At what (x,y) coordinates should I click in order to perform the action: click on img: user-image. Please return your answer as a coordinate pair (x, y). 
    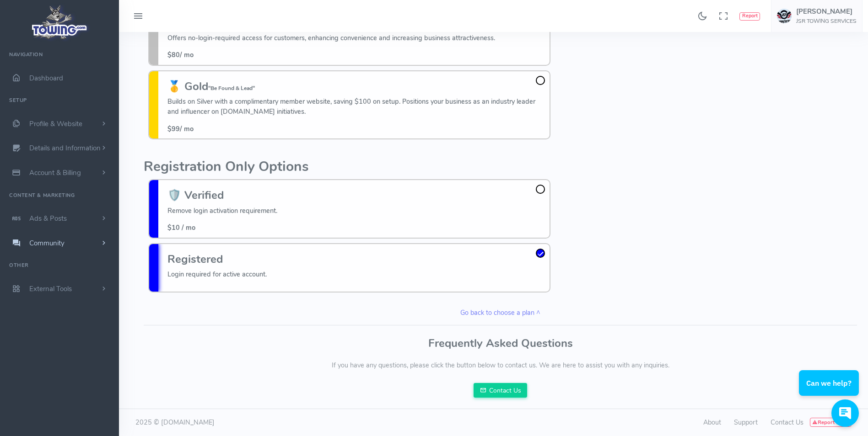
    Looking at the image, I should click on (784, 16).